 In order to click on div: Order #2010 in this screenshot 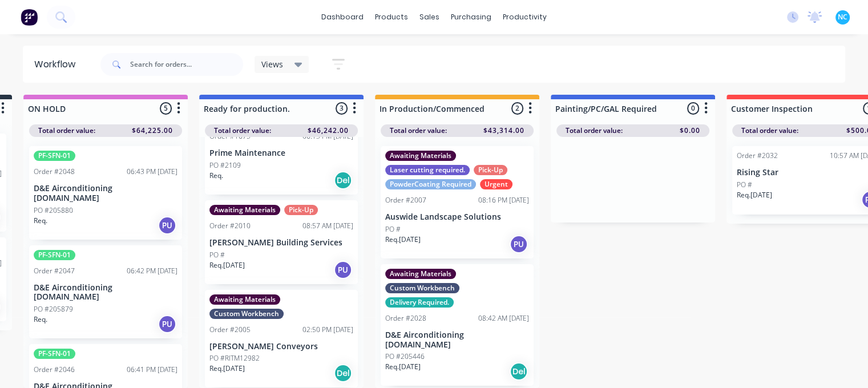, I will do `click(230, 226)`.